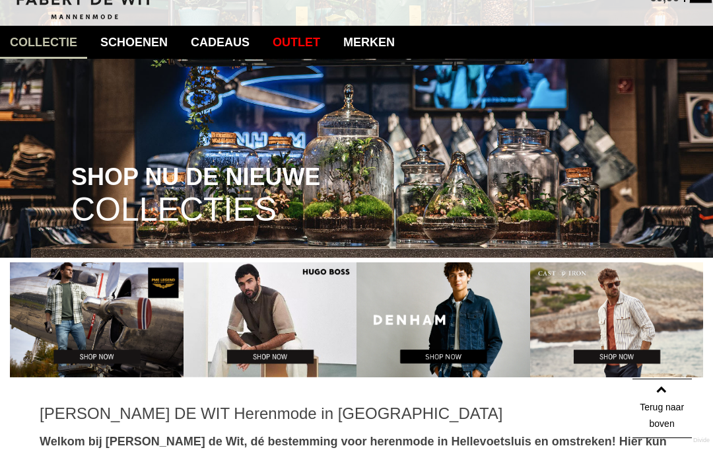 The width and height of the screenshot is (713, 452). What do you see at coordinates (220, 42) in the screenshot?
I see `a: Cadeaus` at bounding box center [220, 42].